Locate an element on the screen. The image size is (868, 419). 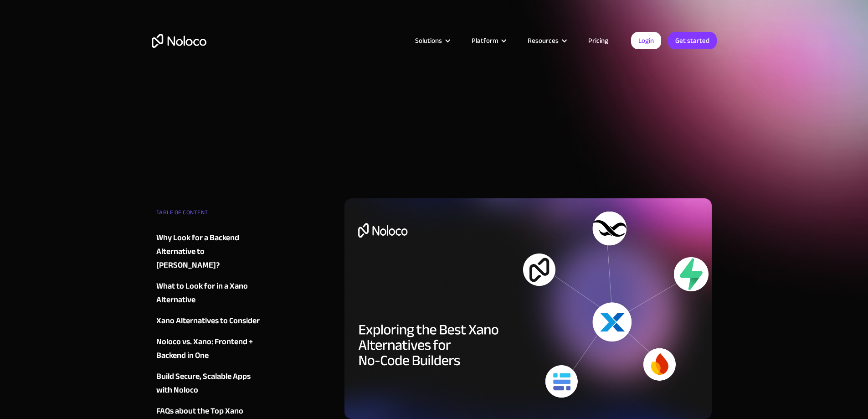
a: Login is located at coordinates (646, 41).